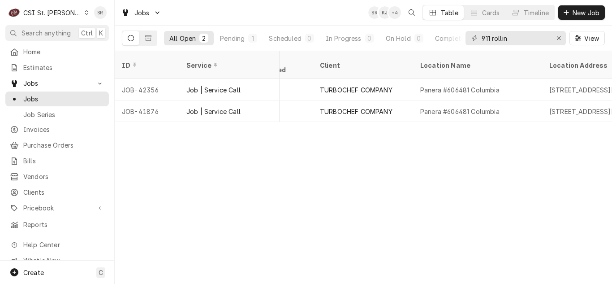  What do you see at coordinates (64, 52) in the screenshot?
I see `span: Home` at bounding box center [64, 52].